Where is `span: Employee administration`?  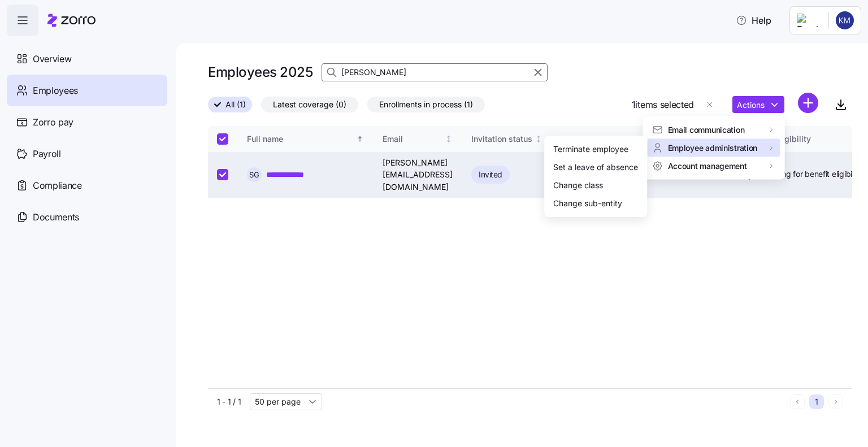
span: Employee administration is located at coordinates (713, 148).